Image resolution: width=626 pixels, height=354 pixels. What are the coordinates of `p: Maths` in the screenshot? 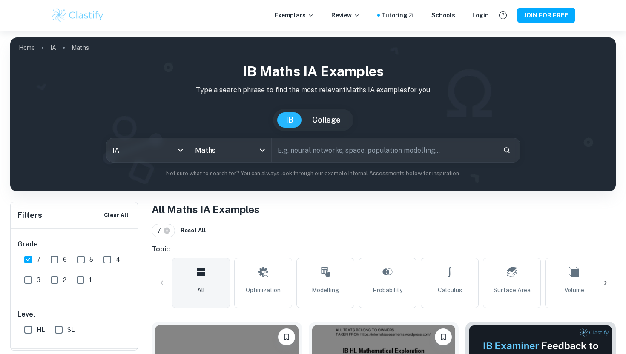 It's located at (80, 48).